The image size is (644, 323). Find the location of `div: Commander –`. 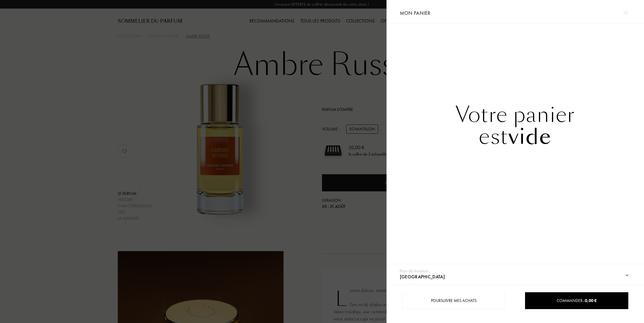

div: Commander – is located at coordinates (577, 301).